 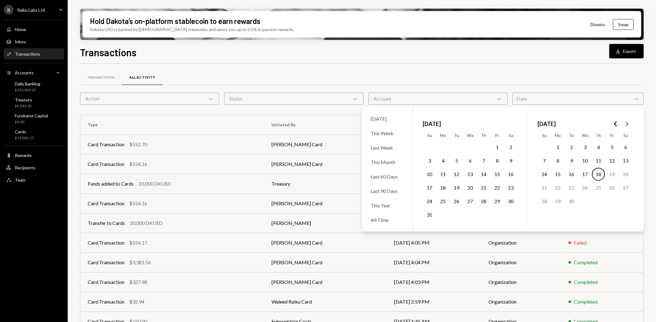 What do you see at coordinates (429, 136) in the screenshot?
I see `th: Sunday` at bounding box center [429, 136].